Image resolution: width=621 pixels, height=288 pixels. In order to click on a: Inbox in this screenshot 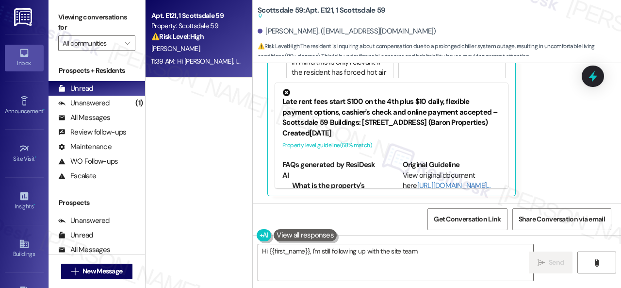, I will do `click(24, 58)`.